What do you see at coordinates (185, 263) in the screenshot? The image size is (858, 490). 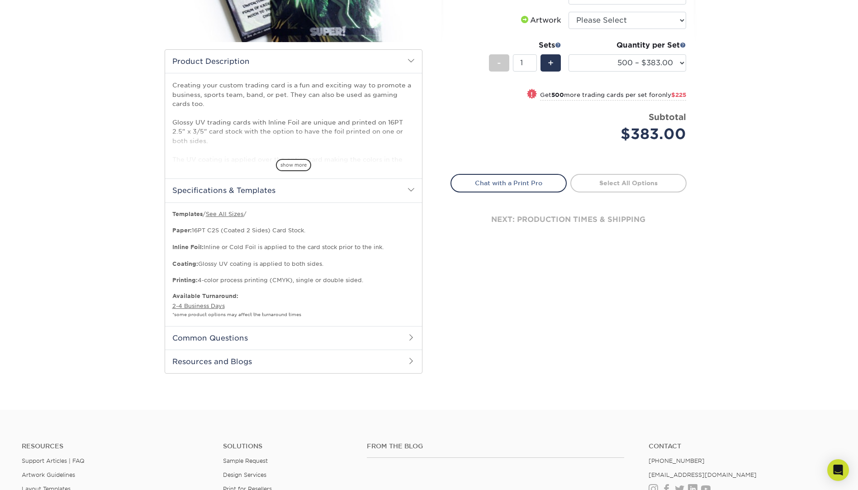 I see `strong: Coating:` at bounding box center [185, 263].